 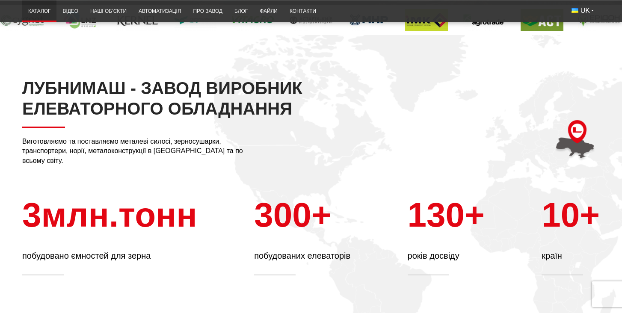 I want to click on a: Про завод, so click(x=208, y=11).